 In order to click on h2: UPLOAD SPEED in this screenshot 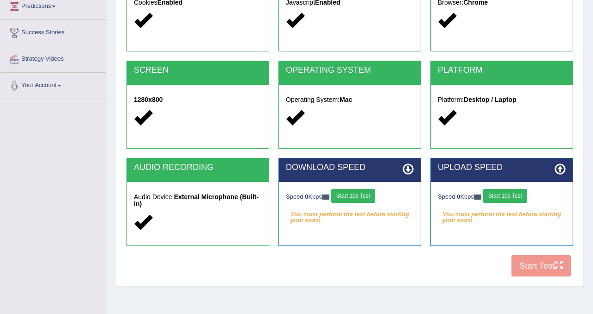, I will do `click(502, 168)`.